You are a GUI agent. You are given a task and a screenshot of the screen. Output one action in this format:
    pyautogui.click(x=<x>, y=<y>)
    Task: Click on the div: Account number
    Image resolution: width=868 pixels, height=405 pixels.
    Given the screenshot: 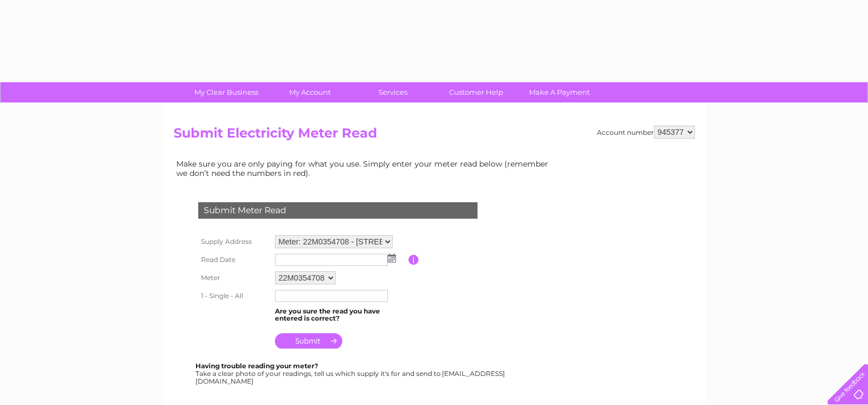 What is the action you would take?
    pyautogui.click(x=646, y=132)
    